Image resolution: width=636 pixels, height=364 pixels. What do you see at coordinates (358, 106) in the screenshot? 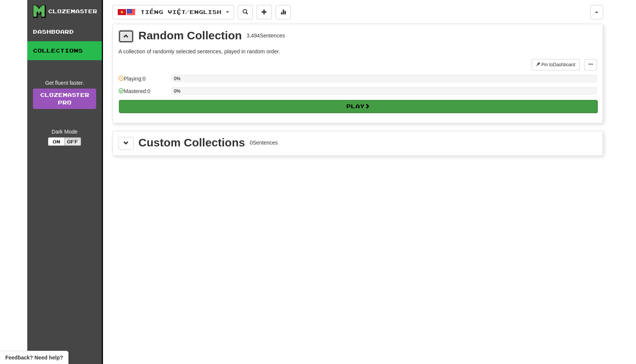
I see `button: Play` at bounding box center [358, 106].